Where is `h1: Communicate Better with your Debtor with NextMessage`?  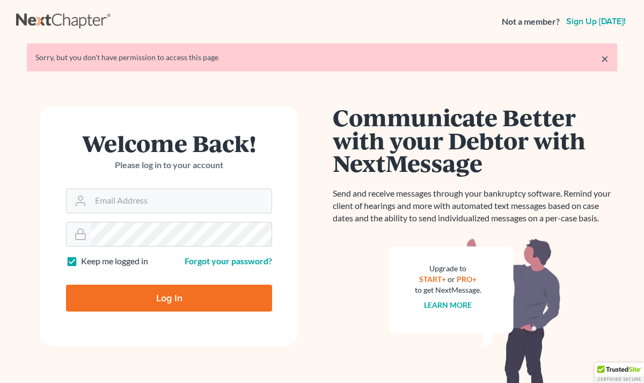 h1: Communicate Better with your Debtor with NextMessage is located at coordinates (475, 140).